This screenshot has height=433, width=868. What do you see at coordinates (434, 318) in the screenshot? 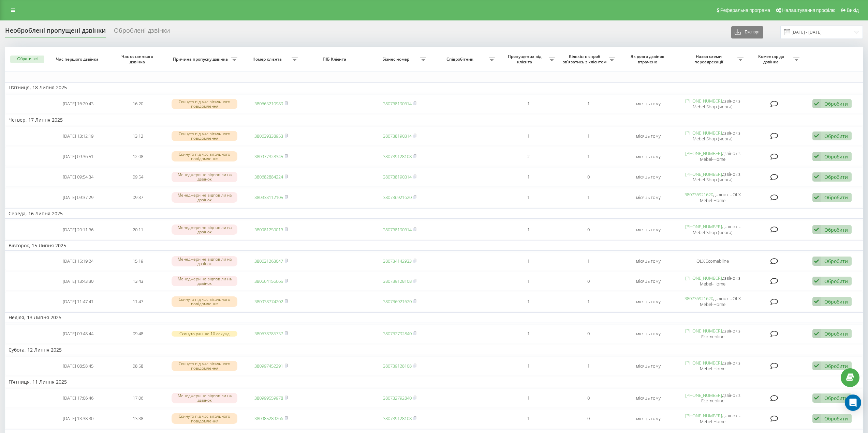
I see `td: Неділя, 13 Липня 2025` at bounding box center [434, 318].